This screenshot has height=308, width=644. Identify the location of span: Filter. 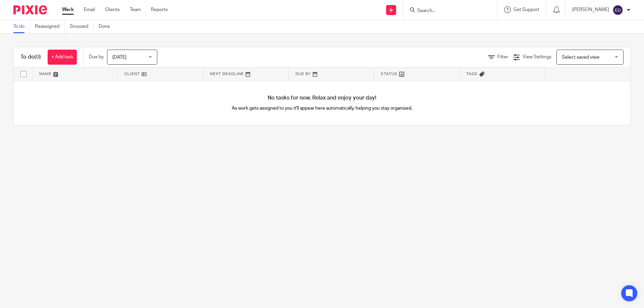
(503, 57).